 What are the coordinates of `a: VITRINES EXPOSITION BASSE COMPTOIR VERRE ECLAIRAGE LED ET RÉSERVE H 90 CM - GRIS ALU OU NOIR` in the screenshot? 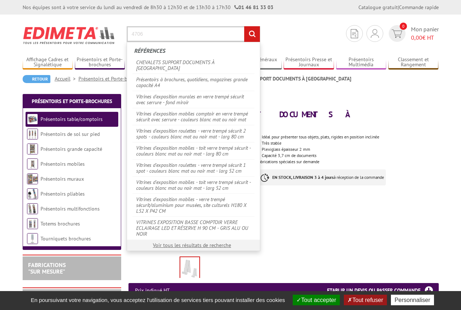 It's located at (193, 228).